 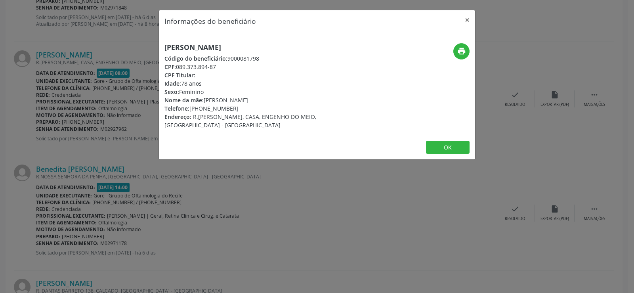 What do you see at coordinates (264, 58) in the screenshot?
I see `div: 9000081798` at bounding box center [264, 58].